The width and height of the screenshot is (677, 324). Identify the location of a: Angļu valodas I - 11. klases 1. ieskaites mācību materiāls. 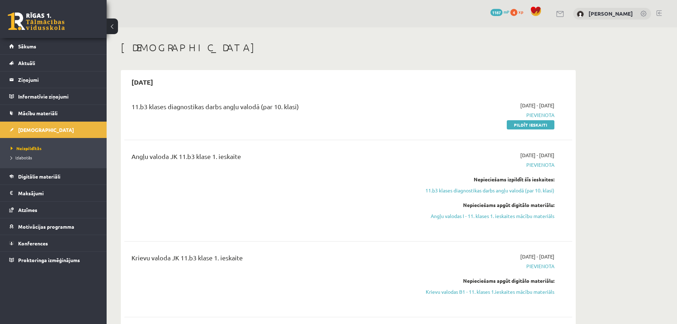
(487, 216).